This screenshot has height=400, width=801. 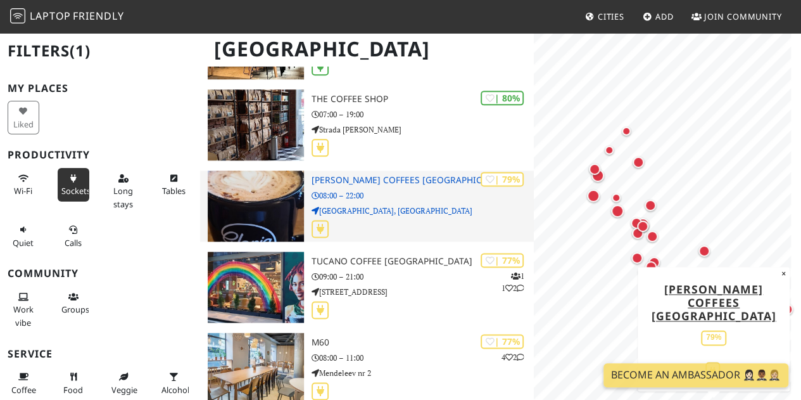 What do you see at coordinates (256, 125) in the screenshot?
I see `img: The Coffee Shop` at bounding box center [256, 125].